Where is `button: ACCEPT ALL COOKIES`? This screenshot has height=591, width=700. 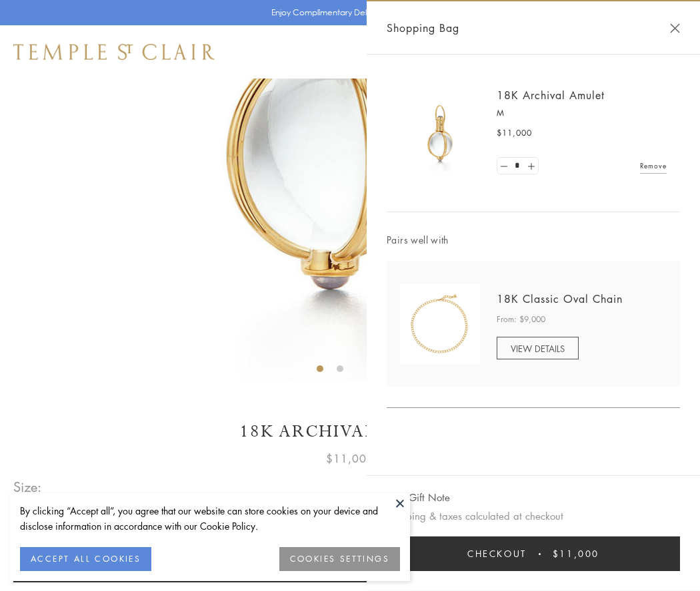
button: ACCEPT ALL COOKIES is located at coordinates (85, 559).